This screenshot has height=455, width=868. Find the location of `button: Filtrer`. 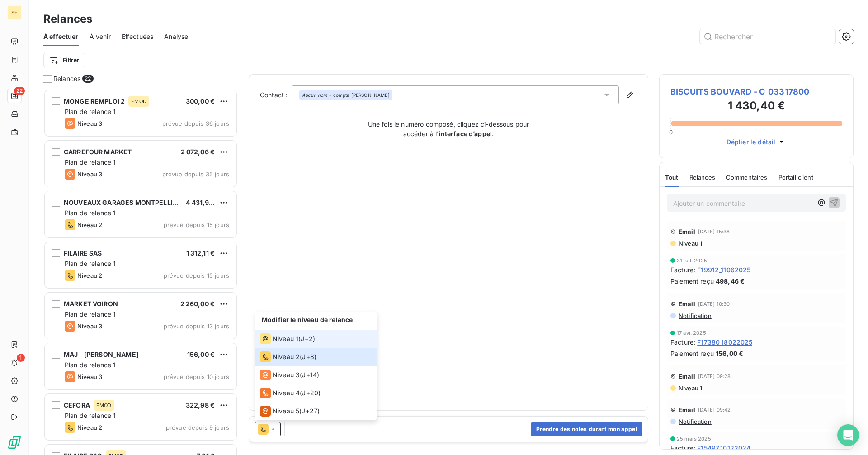

button: Filtrer is located at coordinates (64, 60).